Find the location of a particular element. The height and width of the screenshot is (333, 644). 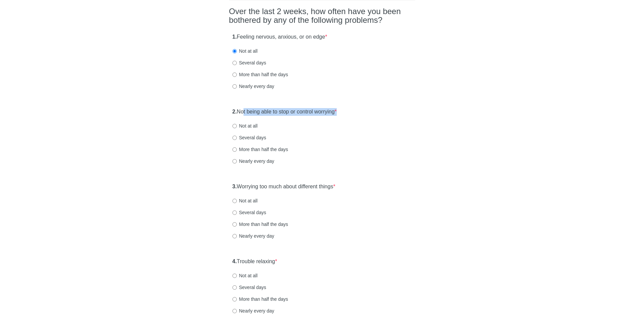

label: Not being able to stop or control worrying is located at coordinates (285, 112).